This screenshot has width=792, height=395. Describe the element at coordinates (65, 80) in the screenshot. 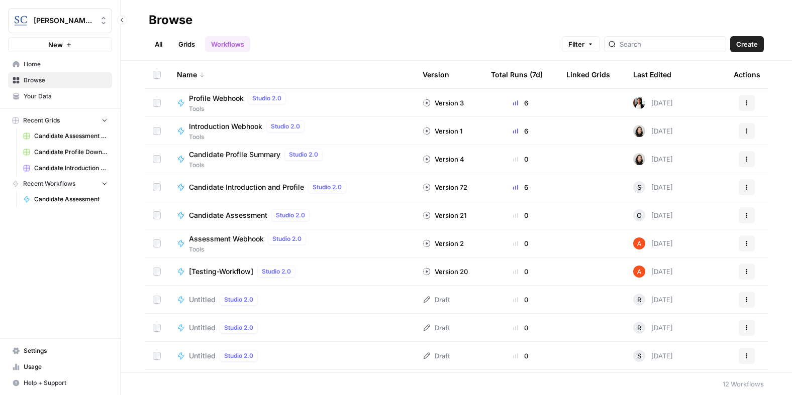

I see `span: Browse` at that location.